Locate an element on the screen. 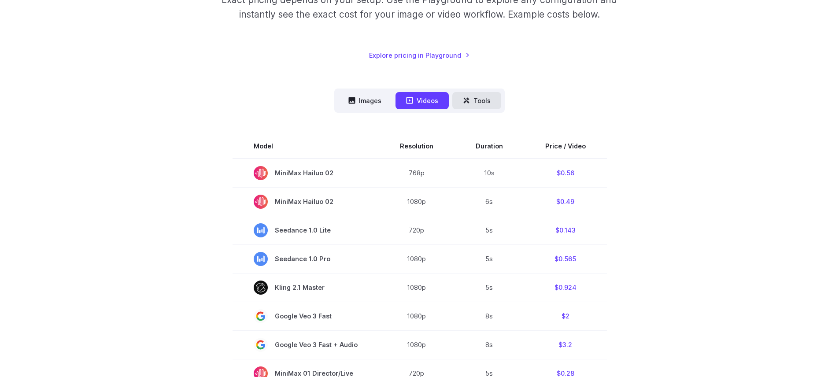  span: Google Veo 3 Fast is located at coordinates (306, 316).